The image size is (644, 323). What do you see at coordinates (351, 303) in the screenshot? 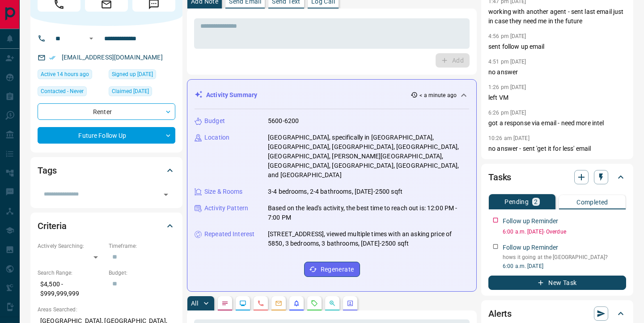
I see `svg: Agent Actions` at bounding box center [351, 303].